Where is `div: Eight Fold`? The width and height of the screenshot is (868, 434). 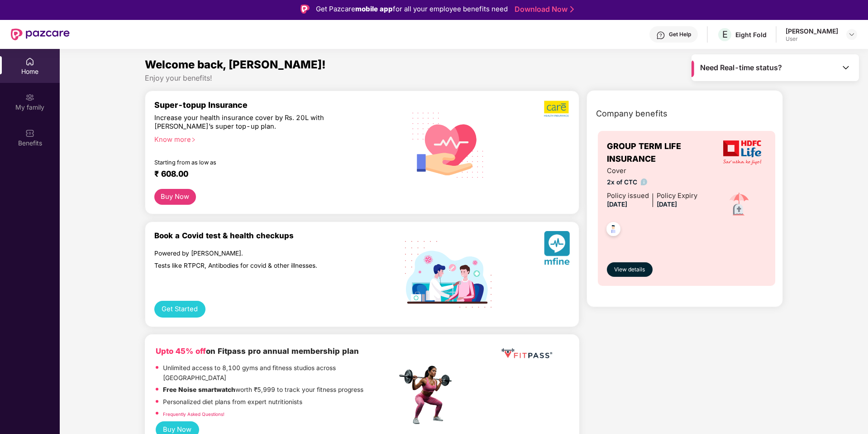
div: Eight Fold is located at coordinates (751, 34).